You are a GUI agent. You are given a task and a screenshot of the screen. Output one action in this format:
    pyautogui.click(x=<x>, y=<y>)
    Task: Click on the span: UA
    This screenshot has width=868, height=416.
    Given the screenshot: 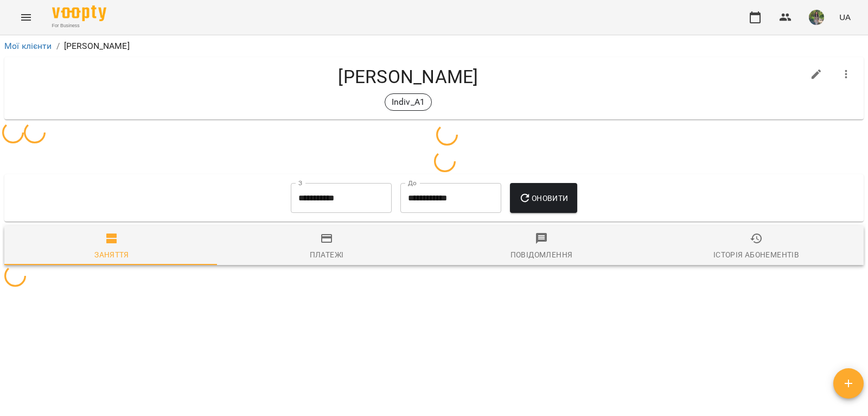 What is the action you would take?
    pyautogui.click(x=845, y=17)
    